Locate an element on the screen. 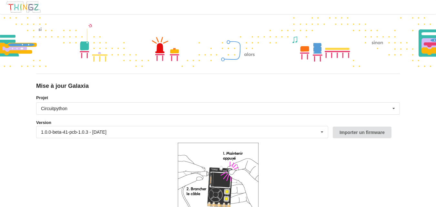 This screenshot has height=207, width=436. label: Projet is located at coordinates (218, 98).